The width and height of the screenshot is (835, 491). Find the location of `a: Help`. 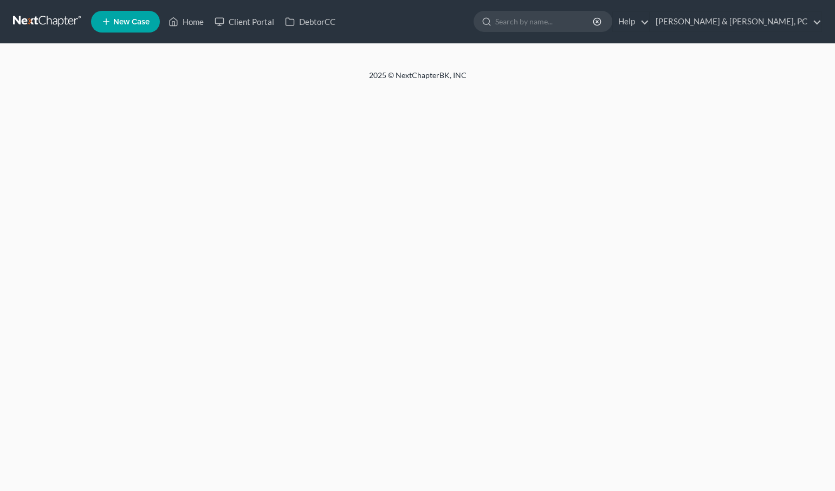

a: Help is located at coordinates (631, 22).